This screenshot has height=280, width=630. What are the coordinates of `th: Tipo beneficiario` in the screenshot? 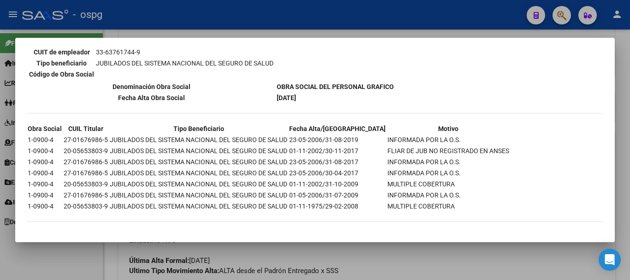 It's located at (61, 63).